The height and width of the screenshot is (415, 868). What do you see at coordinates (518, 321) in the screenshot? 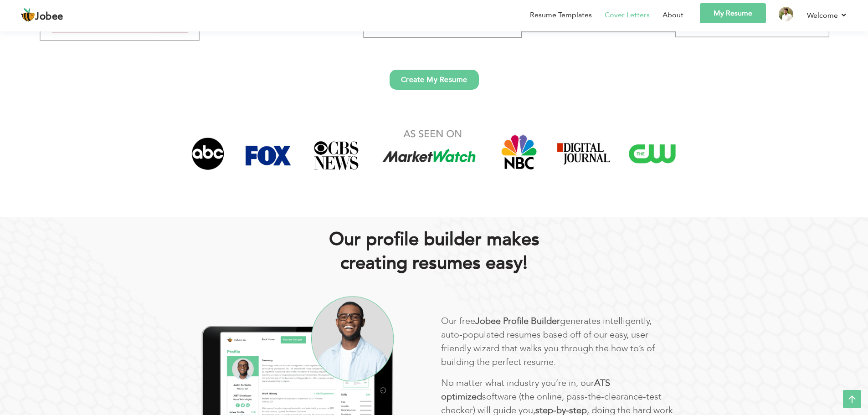
I see `b: Jobee Proﬁle Builder` at bounding box center [518, 321].